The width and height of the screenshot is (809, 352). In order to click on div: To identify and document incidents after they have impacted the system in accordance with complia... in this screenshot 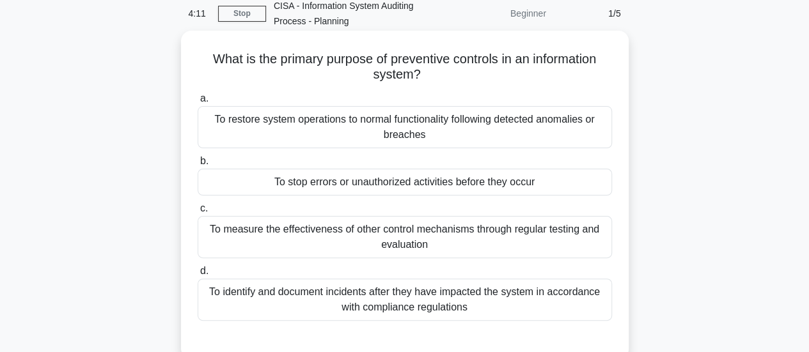, I will do `click(405, 300)`.